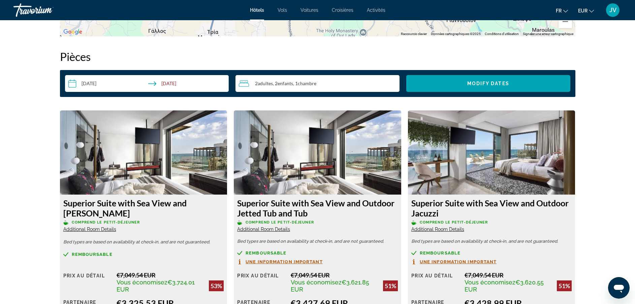  Describe the element at coordinates (317, 208) in the screenshot. I see `h3: Superior Suite with Sea View and Outdoor Jetted Tub and Tub` at that location.